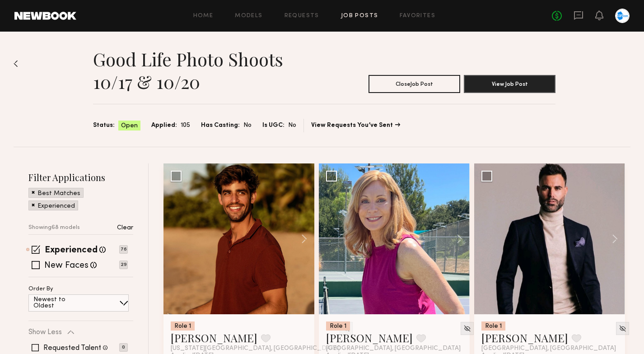 The height and width of the screenshot is (354, 644). I want to click on a: Favorites, so click(417, 16).